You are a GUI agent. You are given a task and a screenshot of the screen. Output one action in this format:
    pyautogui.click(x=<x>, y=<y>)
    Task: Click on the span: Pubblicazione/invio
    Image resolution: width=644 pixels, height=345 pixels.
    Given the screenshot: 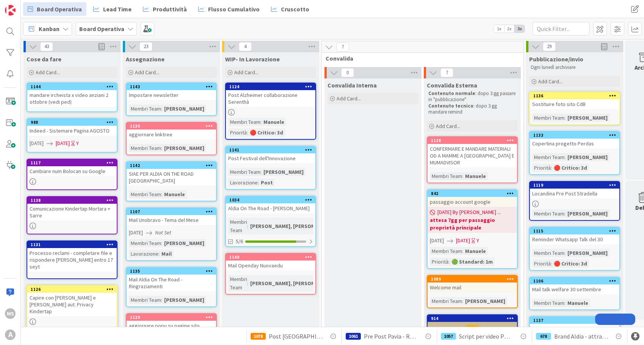 What is the action you would take?
    pyautogui.click(x=556, y=59)
    